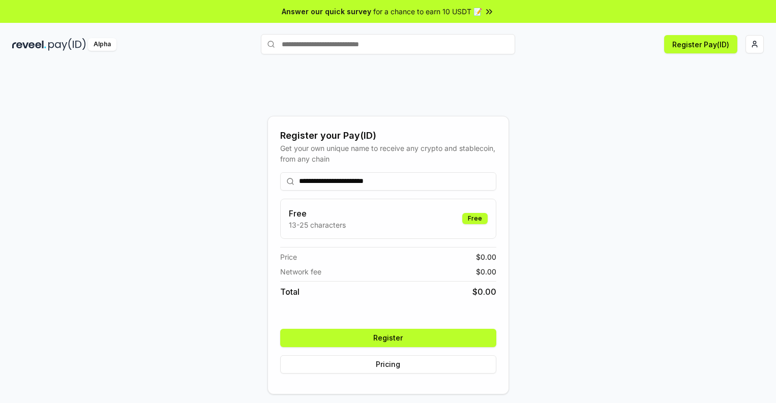 This screenshot has height=403, width=776. Describe the element at coordinates (701, 44) in the screenshot. I see `button: Register Pay(ID)` at that location.